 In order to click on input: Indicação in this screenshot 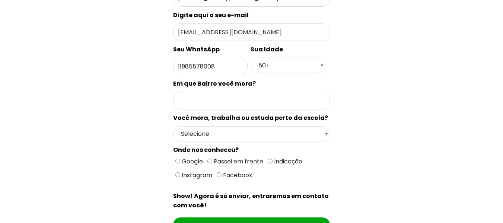, I will do `click(270, 161)`.